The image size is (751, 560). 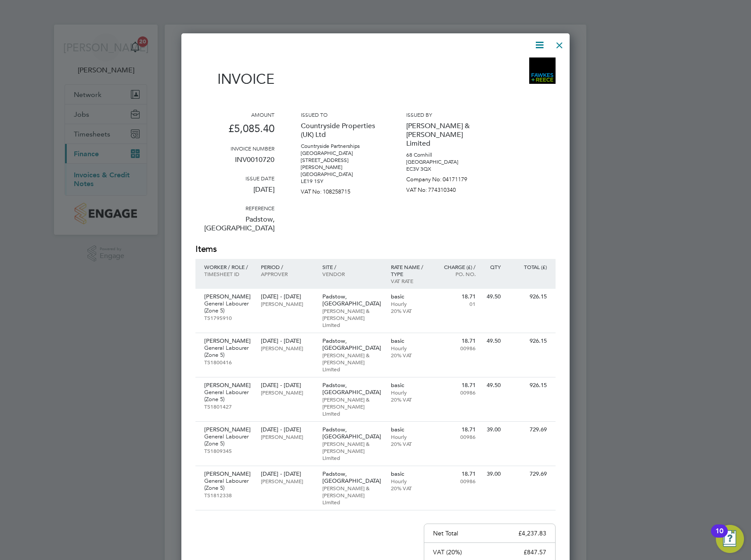 I want to click on p: TS1795910, so click(x=228, y=318).